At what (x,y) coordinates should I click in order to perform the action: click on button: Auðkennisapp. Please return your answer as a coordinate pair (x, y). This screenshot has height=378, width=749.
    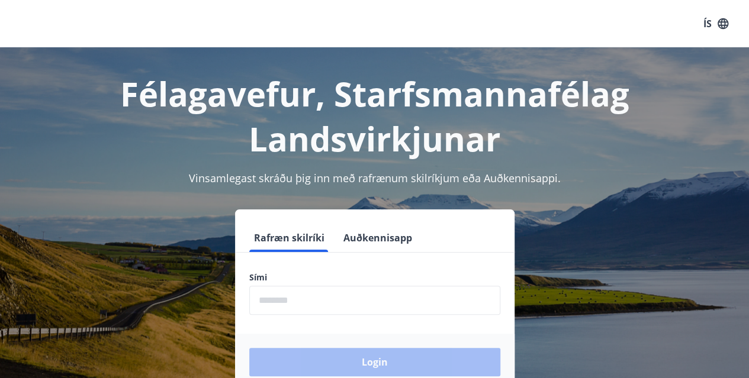
    Looking at the image, I should click on (378, 238).